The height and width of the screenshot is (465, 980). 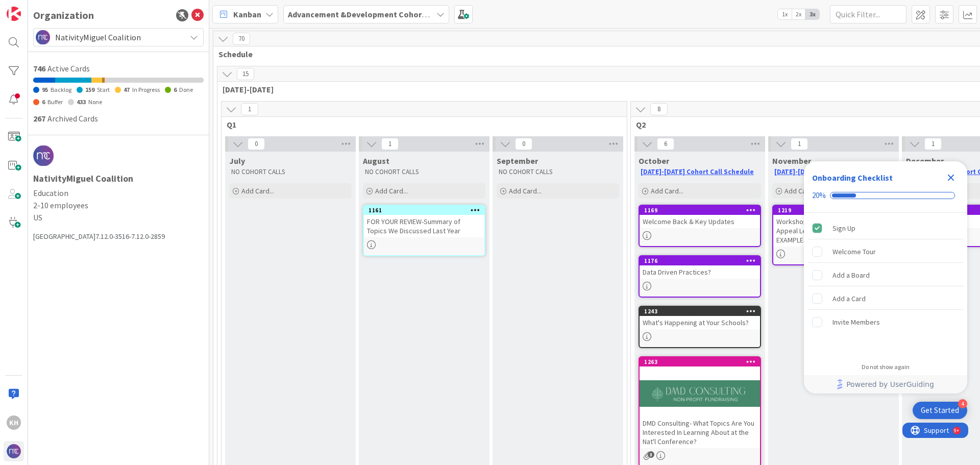 I want to click on span: US, so click(x=119, y=218).